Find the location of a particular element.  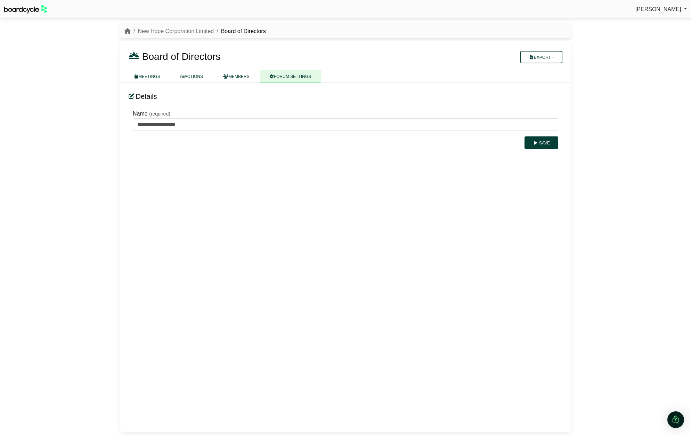

a: MEETINGS is located at coordinates (147, 76).